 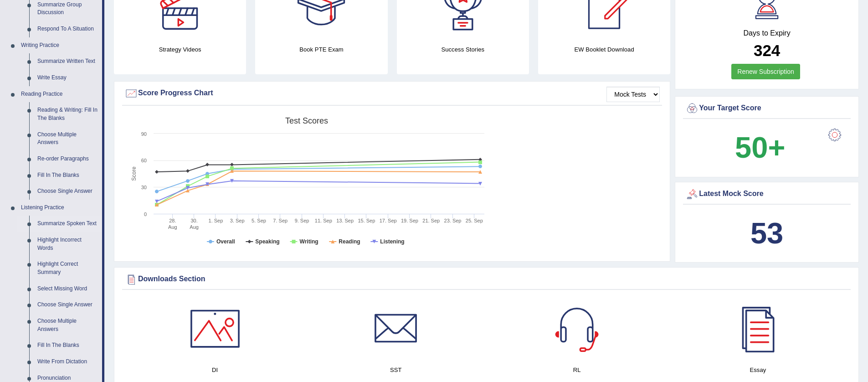 What do you see at coordinates (306, 121) in the screenshot?
I see `tspan: Test scores` at bounding box center [306, 121].